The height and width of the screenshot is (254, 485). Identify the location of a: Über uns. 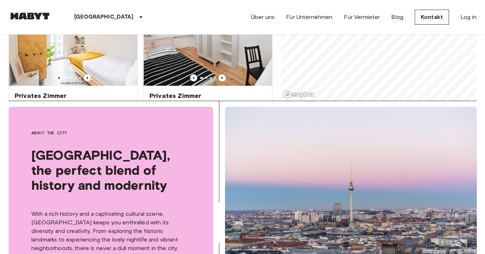
(263, 17).